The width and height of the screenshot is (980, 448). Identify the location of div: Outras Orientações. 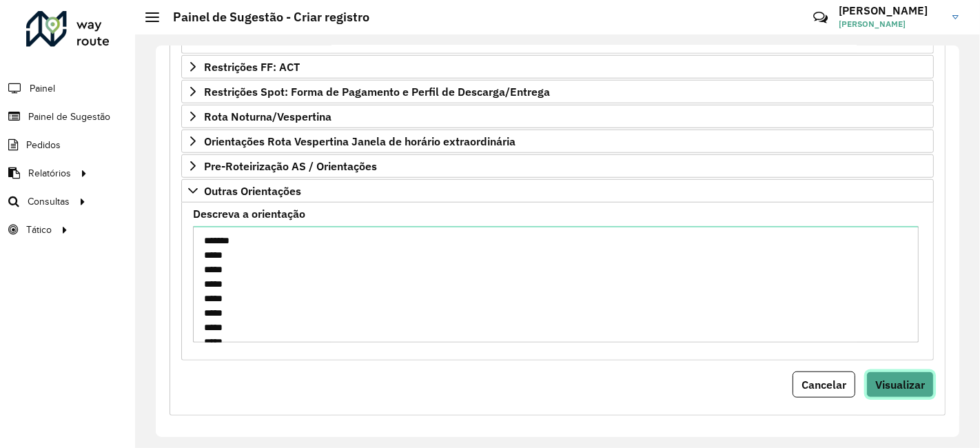
(558, 281).